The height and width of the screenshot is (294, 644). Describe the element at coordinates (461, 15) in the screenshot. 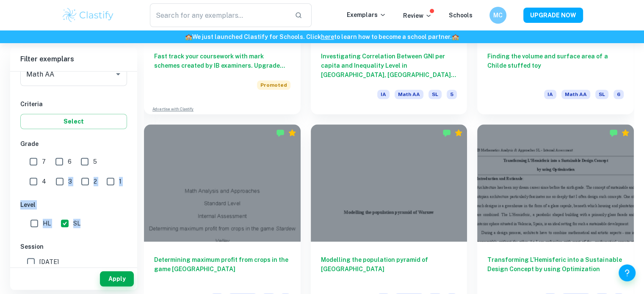

I see `a: Schools` at that location.